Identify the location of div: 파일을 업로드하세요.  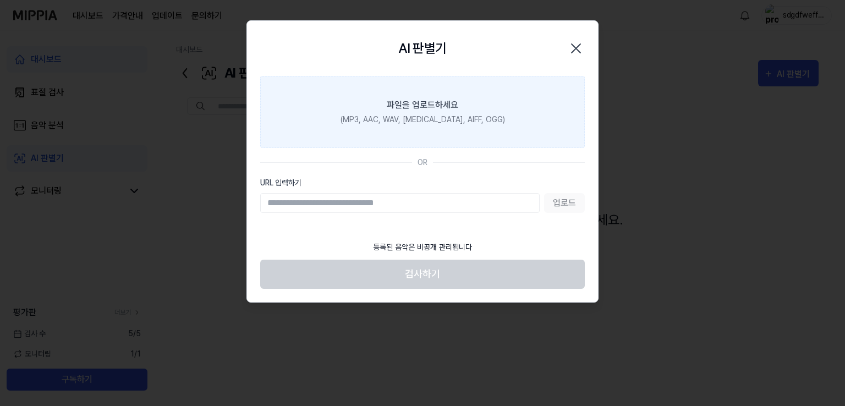
(423, 105).